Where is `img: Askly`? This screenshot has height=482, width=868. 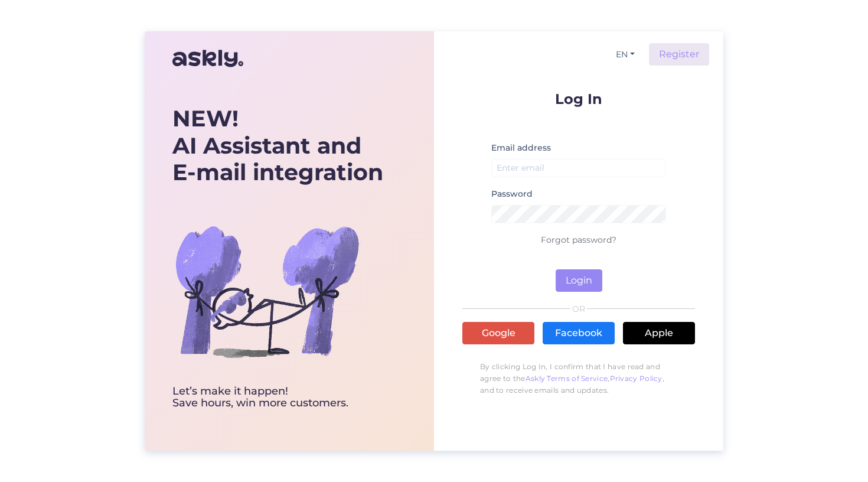 img: Askly is located at coordinates (208, 58).